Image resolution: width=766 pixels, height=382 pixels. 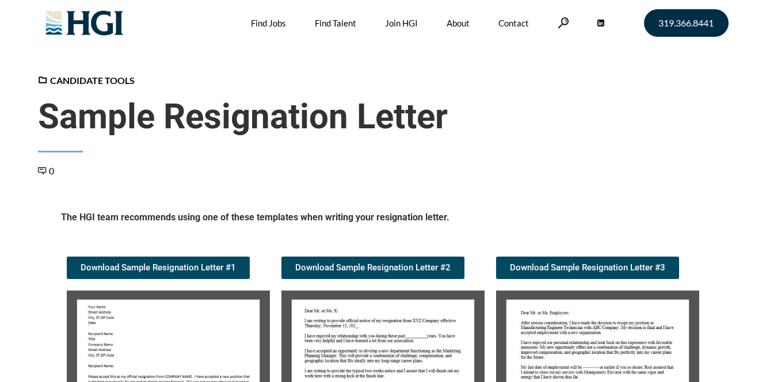 I want to click on span: 319.366.8441, so click(x=686, y=23).